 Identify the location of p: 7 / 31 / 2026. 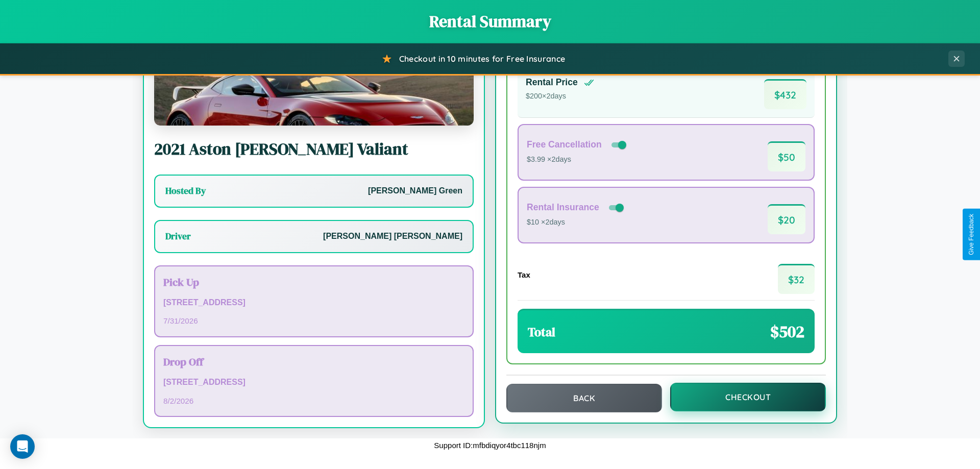
(314, 320).